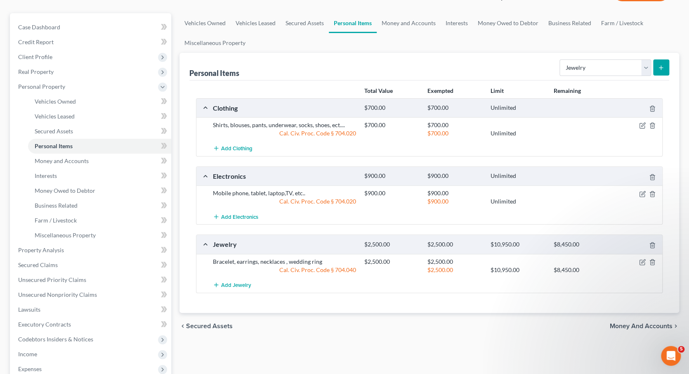 This screenshot has height=374, width=689. Describe the element at coordinates (240, 217) in the screenshot. I see `span: Add Electronics` at that location.